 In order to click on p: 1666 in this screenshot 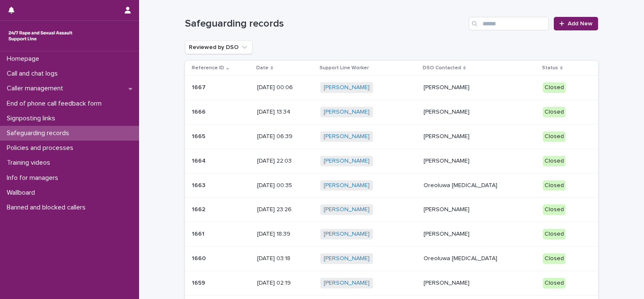, I will do `click(199, 111)`.